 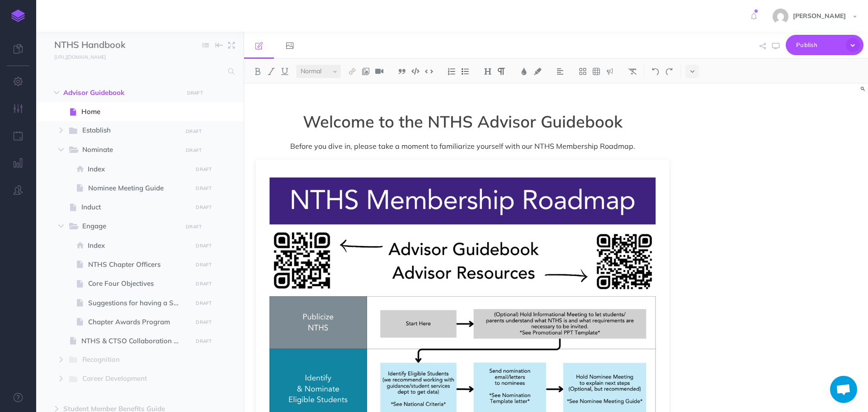 I want to click on img: Code block button, so click(x=415, y=71).